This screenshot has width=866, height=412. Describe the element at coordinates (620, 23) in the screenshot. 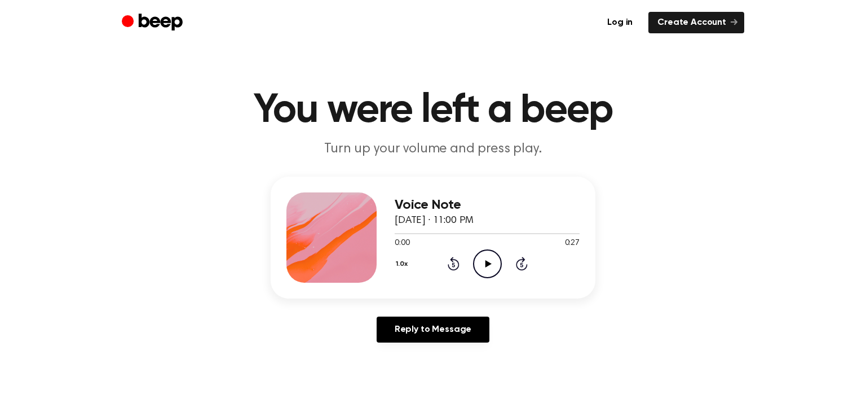

I see `a: Log in` at that location.